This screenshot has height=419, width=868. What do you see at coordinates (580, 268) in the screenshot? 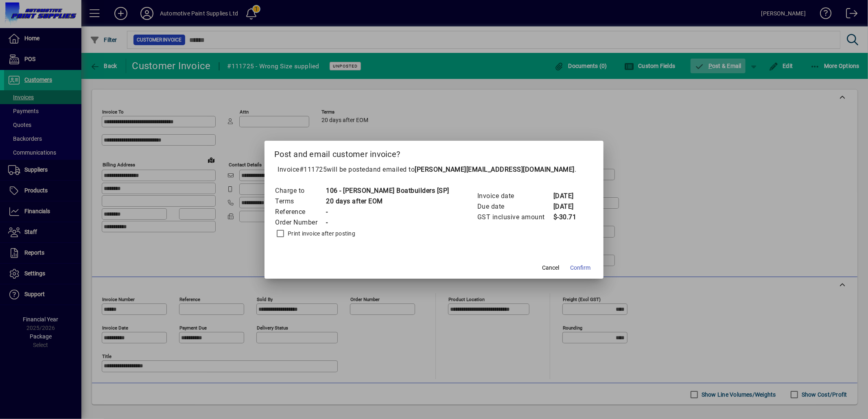
I see `span: Confirm` at bounding box center [580, 268].